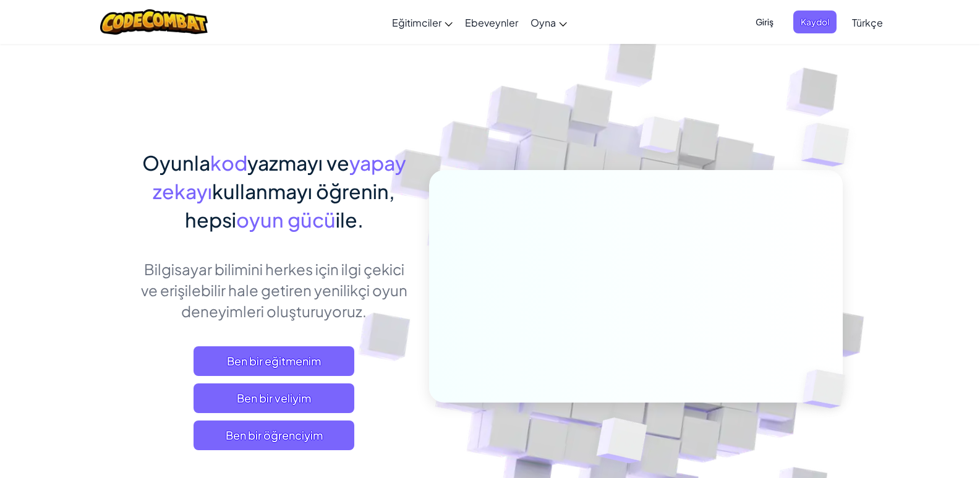 This screenshot has width=980, height=478. Describe the element at coordinates (549, 22) in the screenshot. I see `a: Oyna` at that location.